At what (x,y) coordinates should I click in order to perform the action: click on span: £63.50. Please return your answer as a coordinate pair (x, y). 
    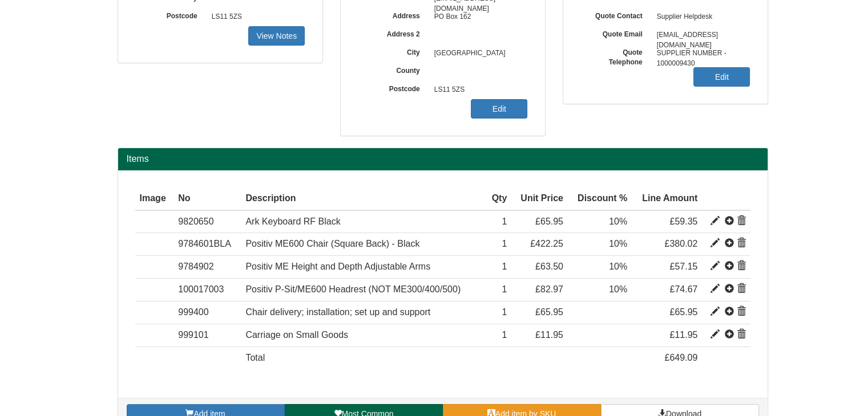
    Looking at the image, I should click on (549, 266).